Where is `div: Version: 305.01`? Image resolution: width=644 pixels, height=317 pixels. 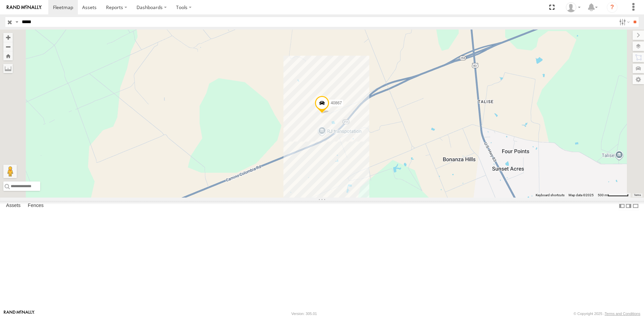
div: Version: 305.01 is located at coordinates (305, 314).